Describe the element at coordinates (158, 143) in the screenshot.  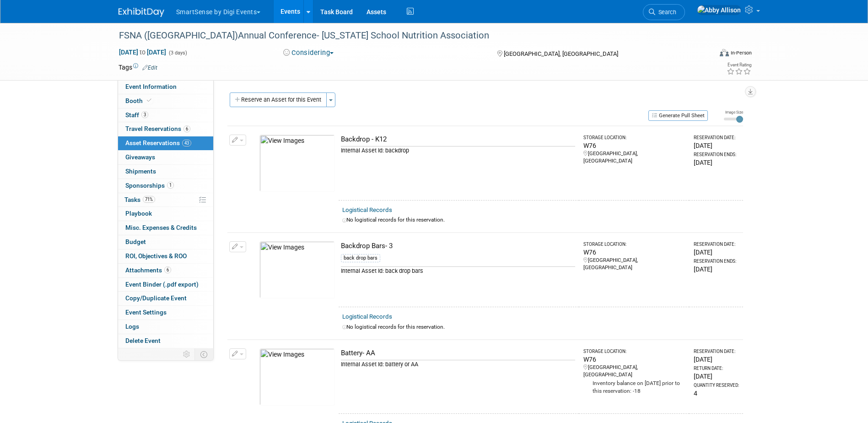
I see `span: Asset Reservations` at that location.